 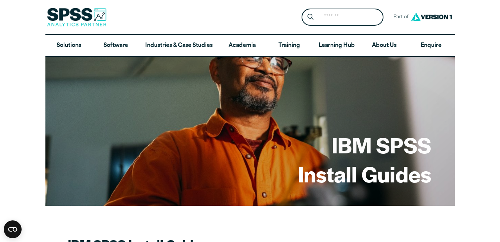 What do you see at coordinates (242, 46) in the screenshot?
I see `a: Academia` at bounding box center [242, 46].